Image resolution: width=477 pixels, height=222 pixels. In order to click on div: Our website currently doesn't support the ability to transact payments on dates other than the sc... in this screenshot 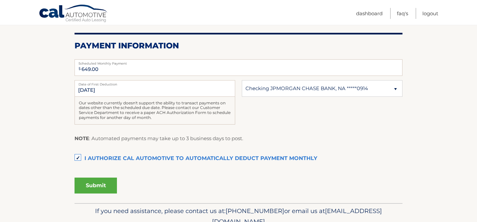, I will do `click(155, 111)`.